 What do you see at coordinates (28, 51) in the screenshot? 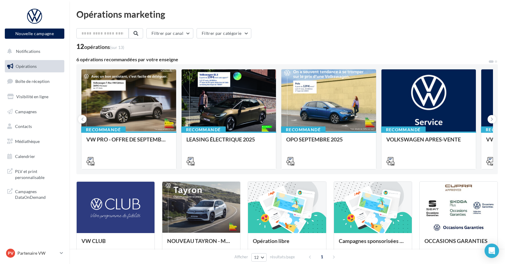
I see `span: Notifications` at bounding box center [28, 51].